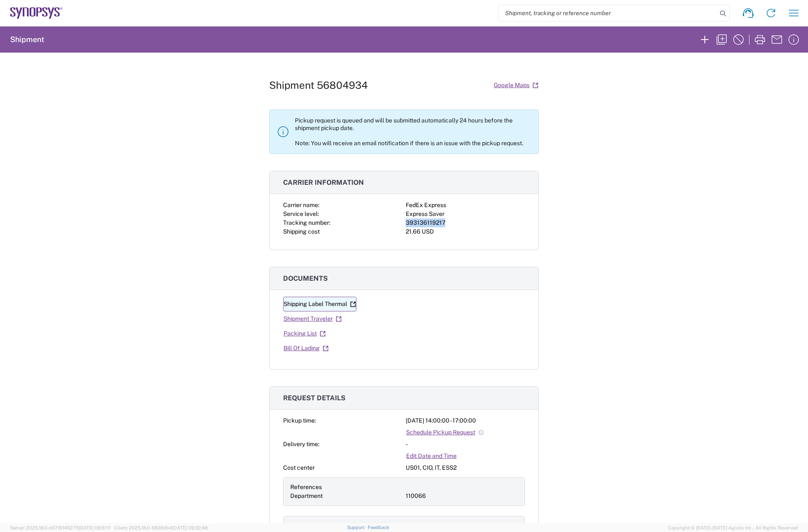 The image size is (808, 532). Describe the element at coordinates (465, 467) in the screenshot. I see `div: US01, CIO, IT, ESS2` at that location.